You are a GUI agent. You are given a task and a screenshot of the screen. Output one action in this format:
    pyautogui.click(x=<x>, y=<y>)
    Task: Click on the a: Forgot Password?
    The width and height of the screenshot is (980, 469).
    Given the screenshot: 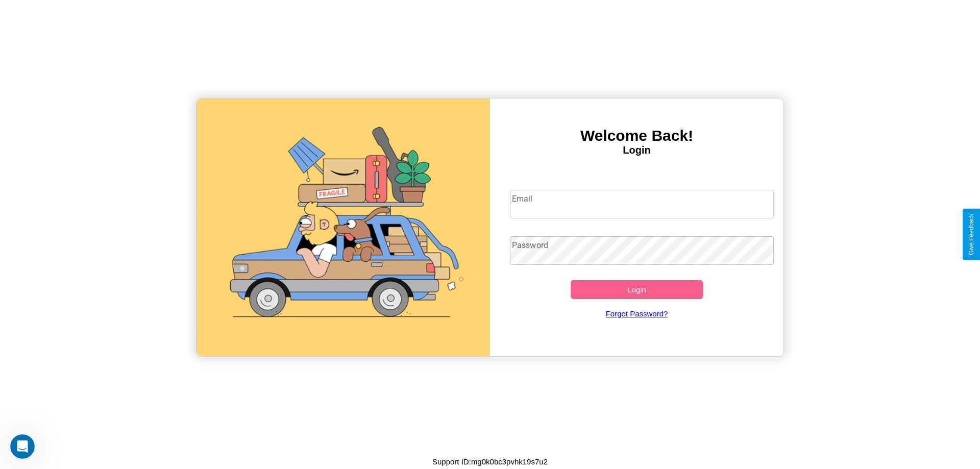 What is the action you would take?
    pyautogui.click(x=637, y=314)
    